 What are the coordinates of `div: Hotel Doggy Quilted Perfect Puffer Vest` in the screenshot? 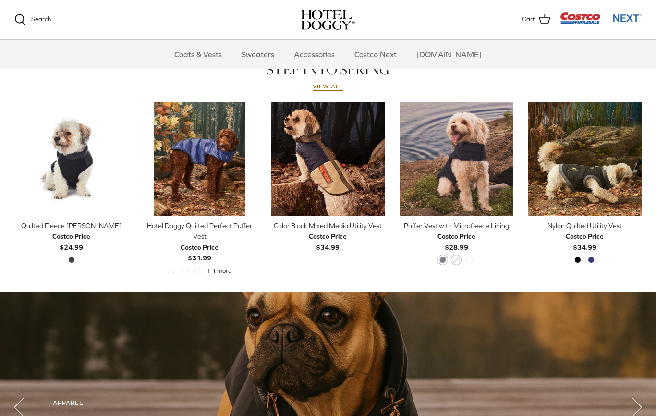 It's located at (199, 231).